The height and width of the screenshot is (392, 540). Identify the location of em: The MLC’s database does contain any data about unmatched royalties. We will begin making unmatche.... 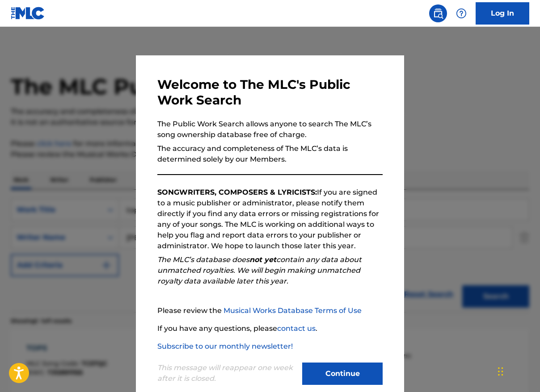
(259, 270).